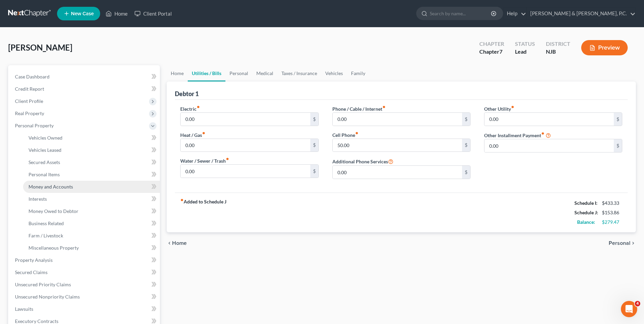 The image size is (644, 324). Describe the element at coordinates (46, 235) in the screenshot. I see `span: Farm / Livestock` at that location.